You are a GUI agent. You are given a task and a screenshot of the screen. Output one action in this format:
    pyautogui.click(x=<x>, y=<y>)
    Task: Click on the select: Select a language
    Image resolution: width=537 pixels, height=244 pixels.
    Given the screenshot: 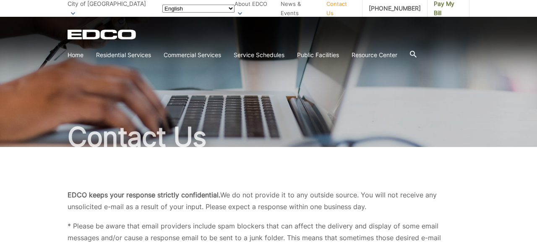 What is the action you would take?
    pyautogui.click(x=198, y=8)
    